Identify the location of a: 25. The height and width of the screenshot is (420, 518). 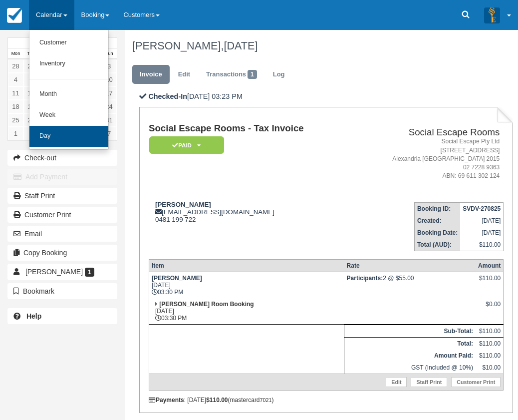
(15, 120).